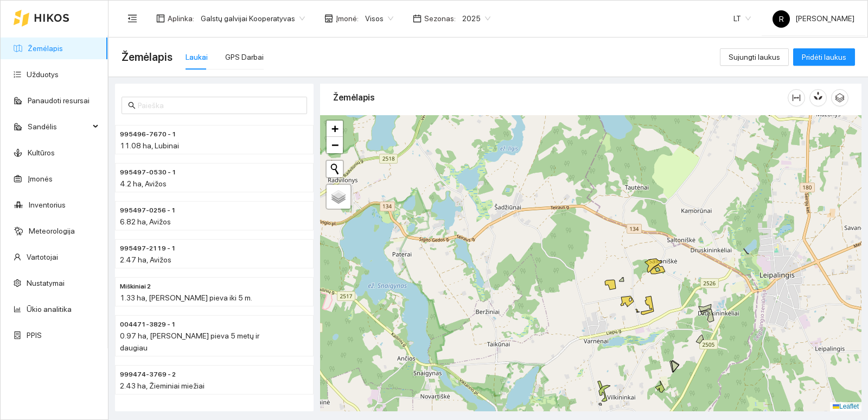  I want to click on a: Inventorius, so click(48, 205).